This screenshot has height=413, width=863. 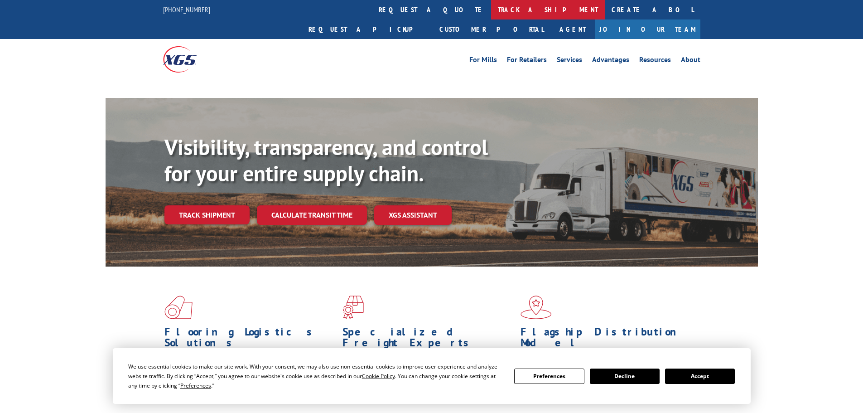 What do you see at coordinates (312, 215) in the screenshot?
I see `a: Calculate transit time` at bounding box center [312, 215].